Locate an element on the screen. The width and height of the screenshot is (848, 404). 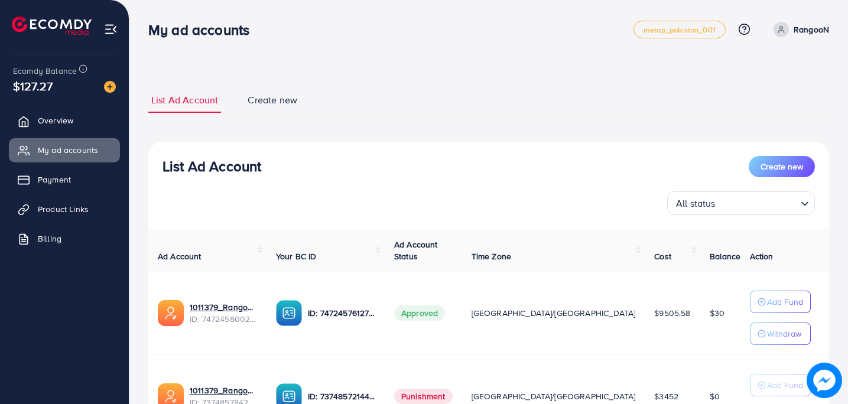
a: My ad accounts is located at coordinates (64, 150).